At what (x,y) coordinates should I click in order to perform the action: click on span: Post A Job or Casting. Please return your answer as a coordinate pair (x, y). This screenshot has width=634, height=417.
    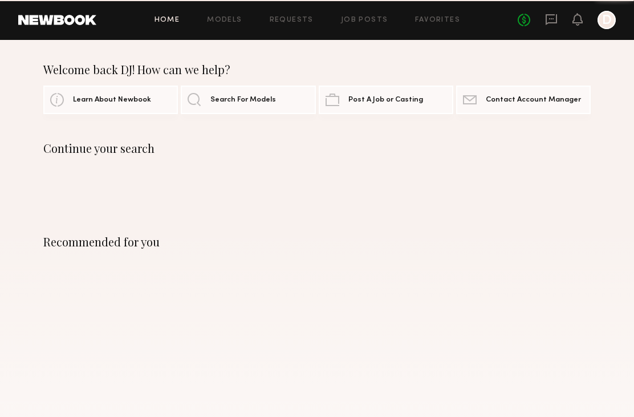
    Looking at the image, I should click on (386, 100).